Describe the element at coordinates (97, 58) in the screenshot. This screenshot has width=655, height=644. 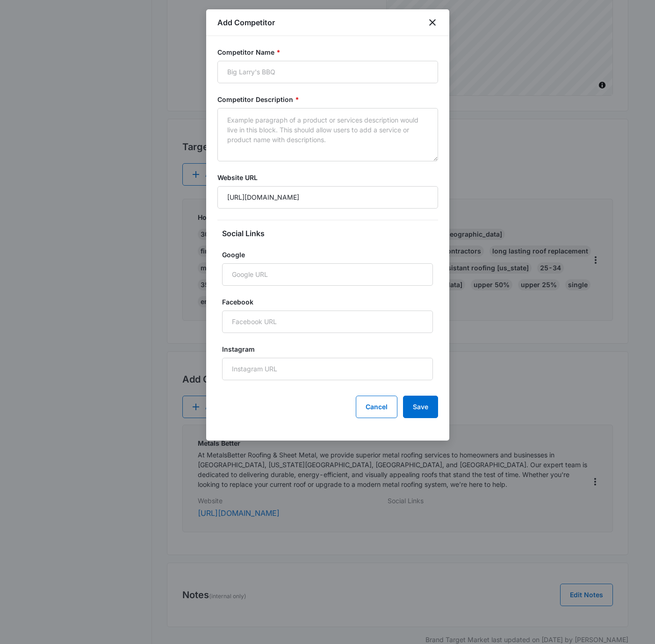
I see `img: tab_keywords_by_traffic_grey.svg` at that location.